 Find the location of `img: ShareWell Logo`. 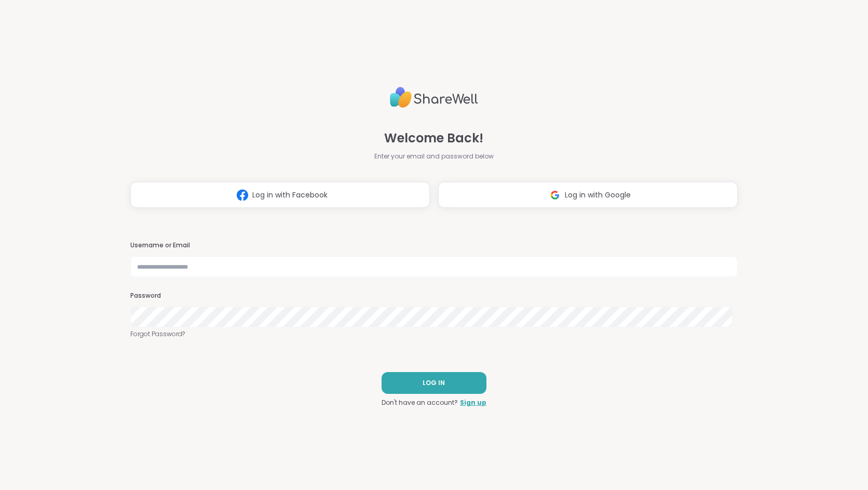

img: ShareWell Logo is located at coordinates (434, 97).